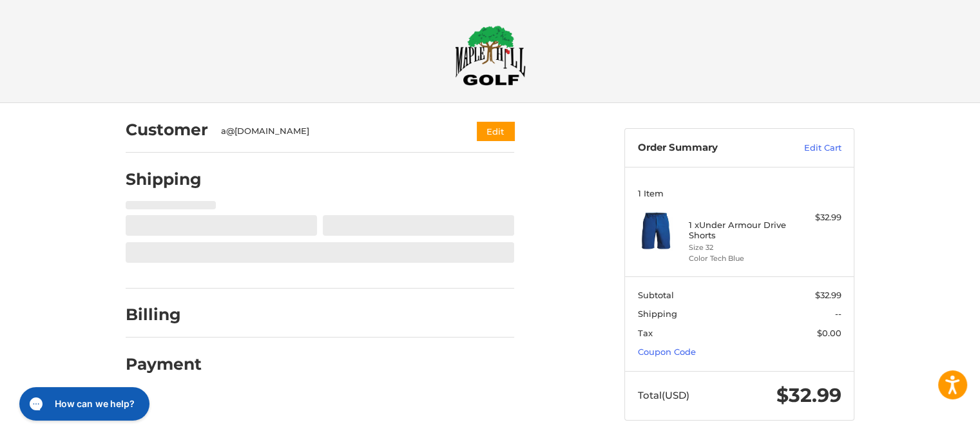  What do you see at coordinates (737, 230) in the screenshot?
I see `h4: 1 x Under Armour Drive Shorts` at bounding box center [737, 230].